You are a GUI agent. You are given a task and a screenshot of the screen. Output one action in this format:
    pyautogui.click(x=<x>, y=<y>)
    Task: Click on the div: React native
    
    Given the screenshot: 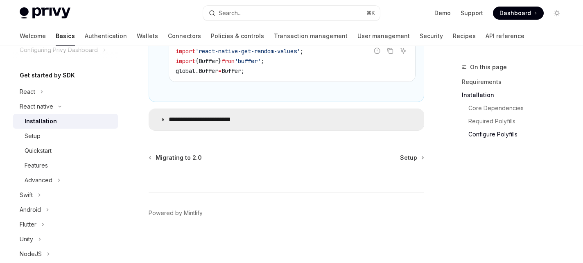 What is the action you would take?
    pyautogui.click(x=36, y=106)
    